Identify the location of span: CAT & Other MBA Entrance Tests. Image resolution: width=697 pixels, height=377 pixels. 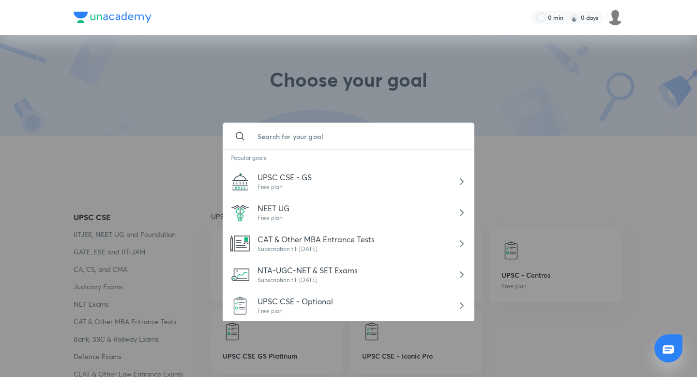
(316, 239).